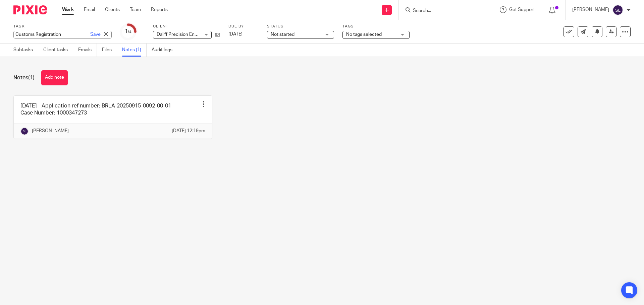 This screenshot has width=644, height=305. What do you see at coordinates (135, 50) in the screenshot?
I see `a: Notes (1)` at bounding box center [135, 50].